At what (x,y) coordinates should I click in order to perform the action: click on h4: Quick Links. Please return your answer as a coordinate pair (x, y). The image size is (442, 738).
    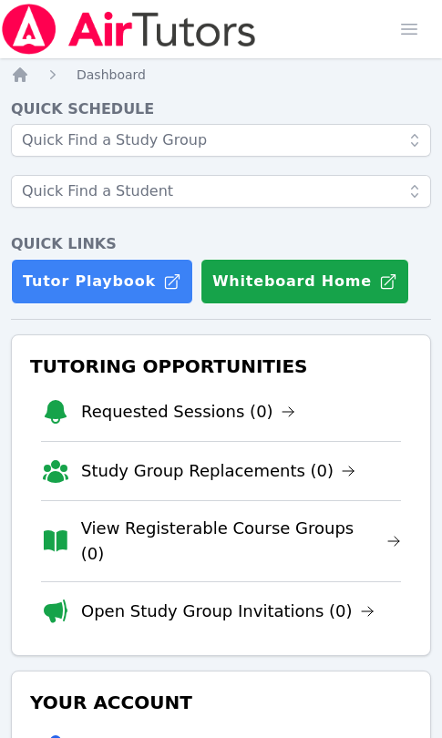
    Looking at the image, I should click on (221, 244).